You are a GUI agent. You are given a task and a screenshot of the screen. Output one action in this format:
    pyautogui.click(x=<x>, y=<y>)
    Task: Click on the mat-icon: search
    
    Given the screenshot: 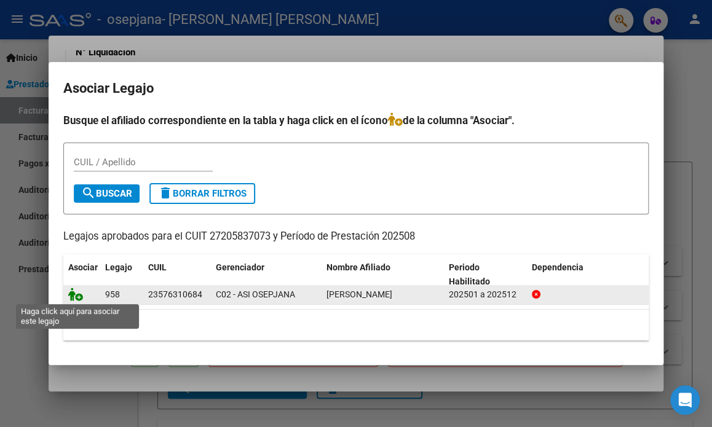 What is the action you would take?
    pyautogui.click(x=89, y=193)
    